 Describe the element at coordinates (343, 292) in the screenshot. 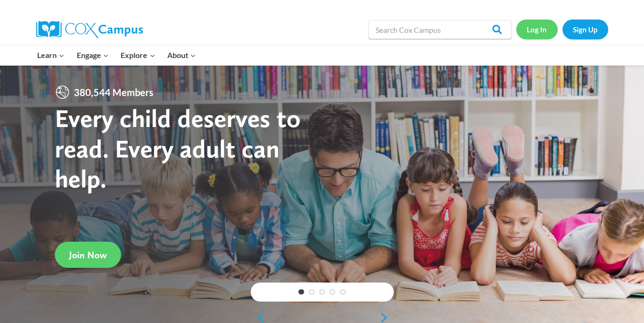

I see `a: 5` at that location.